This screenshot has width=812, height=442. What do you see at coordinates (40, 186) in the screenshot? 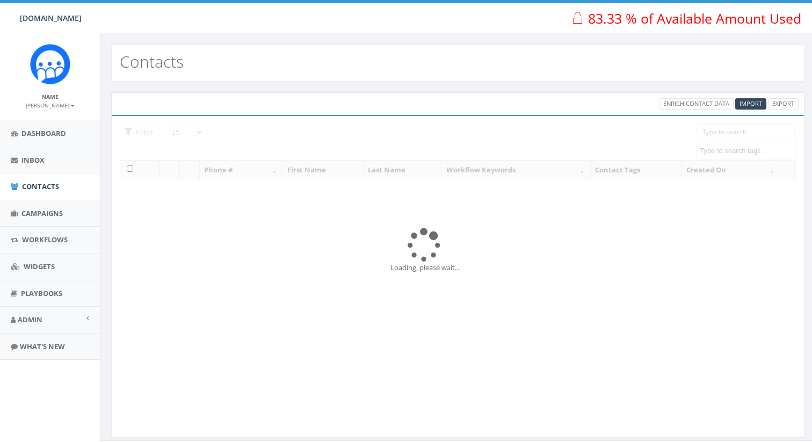
I see `span: Contacts` at bounding box center [40, 186].